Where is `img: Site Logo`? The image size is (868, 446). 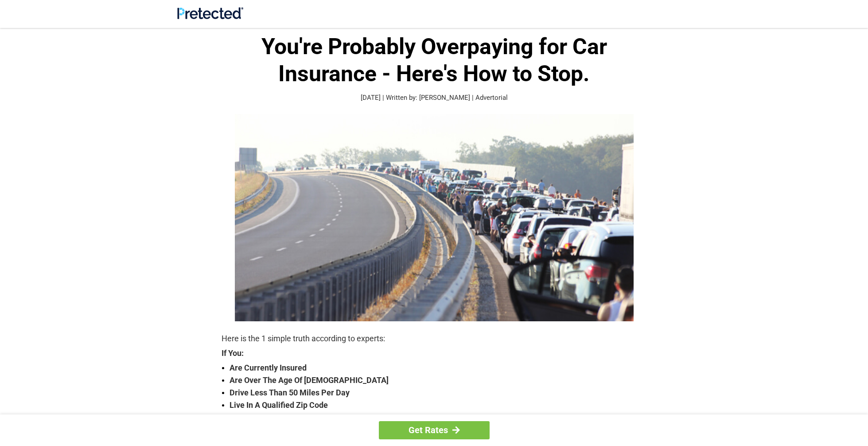
img: Site Logo is located at coordinates (210, 13).